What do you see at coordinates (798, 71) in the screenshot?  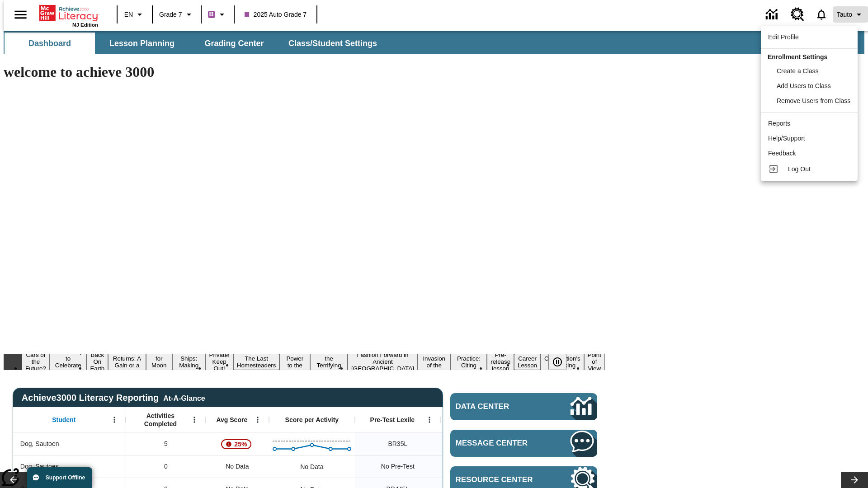 I see `span: Create a Class` at bounding box center [798, 71].